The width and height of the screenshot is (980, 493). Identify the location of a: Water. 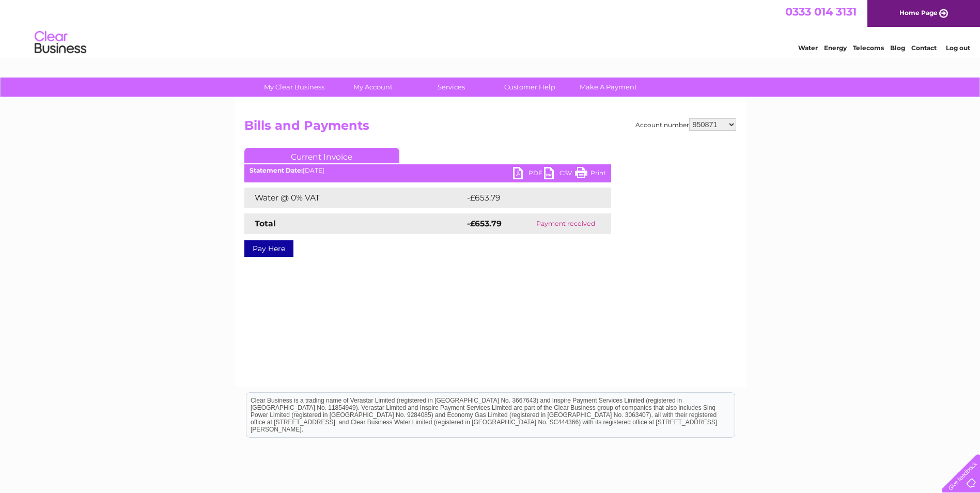
(808, 47).